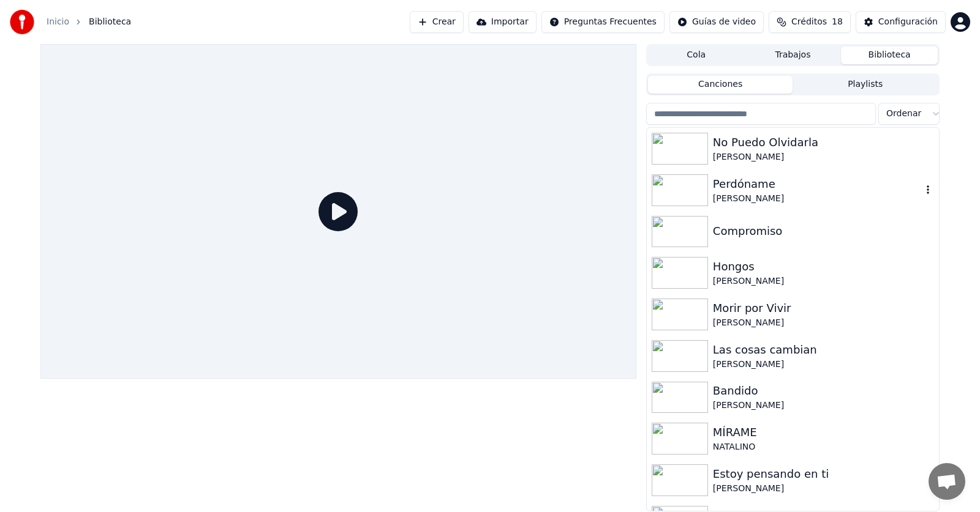 The height and width of the screenshot is (512, 980). What do you see at coordinates (22, 22) in the screenshot?
I see `img: youka` at bounding box center [22, 22].